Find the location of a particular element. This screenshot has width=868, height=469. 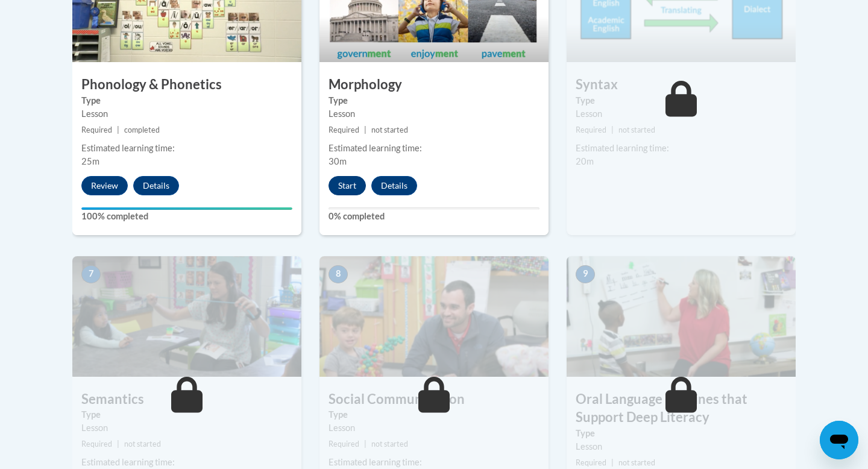

span: completed is located at coordinates (142, 129).